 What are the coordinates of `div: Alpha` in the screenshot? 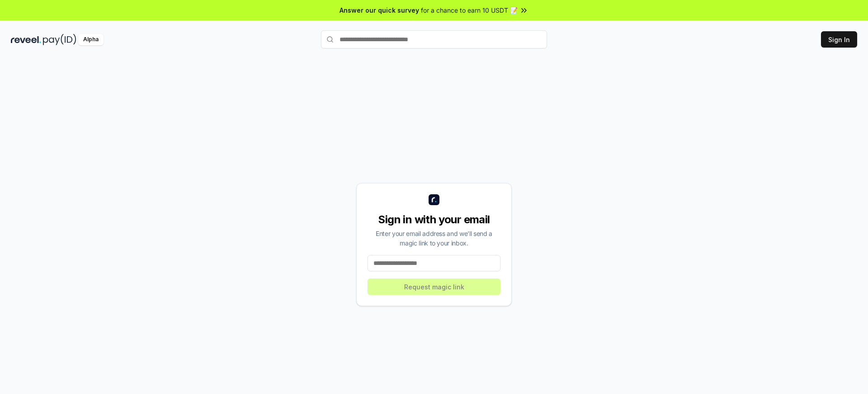 It's located at (91, 39).